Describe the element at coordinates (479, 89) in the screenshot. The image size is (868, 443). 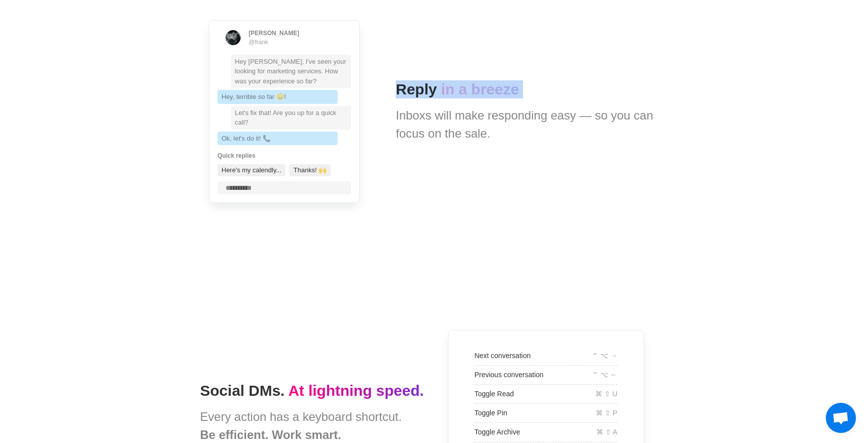
I see `span: in a breeze` at that location.